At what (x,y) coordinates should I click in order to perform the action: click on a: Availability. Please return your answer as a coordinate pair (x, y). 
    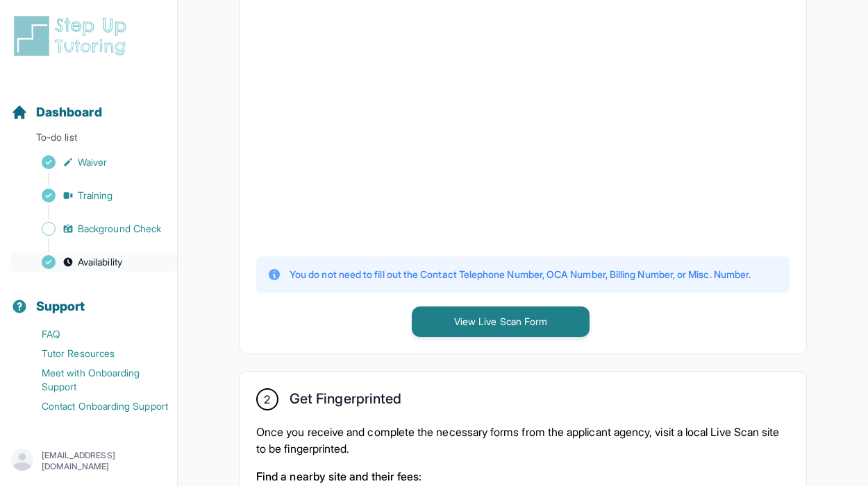
    Looking at the image, I should click on (94, 262).